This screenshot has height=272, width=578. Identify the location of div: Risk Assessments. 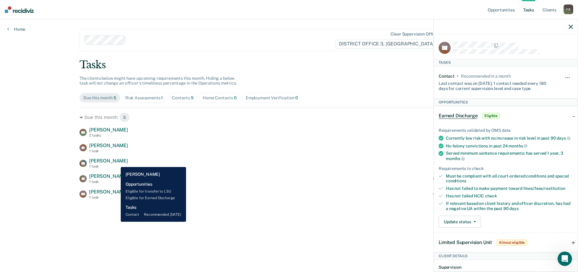
(144, 98).